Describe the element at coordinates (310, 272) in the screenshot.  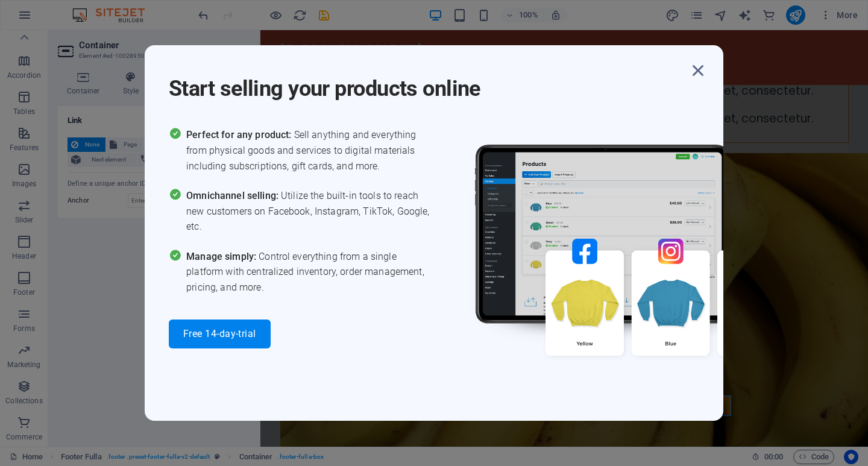
I see `span: Control everything from a single platform with centralized inventory, order management, pricing, ...` at that location.